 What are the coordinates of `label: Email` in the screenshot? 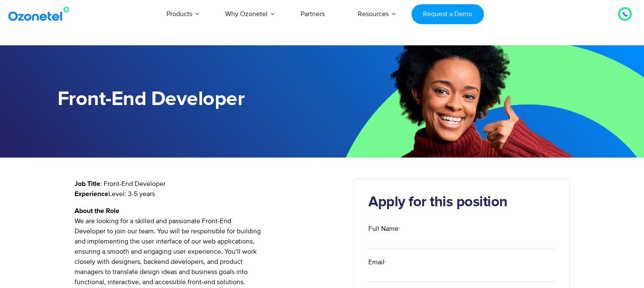 It's located at (462, 262).